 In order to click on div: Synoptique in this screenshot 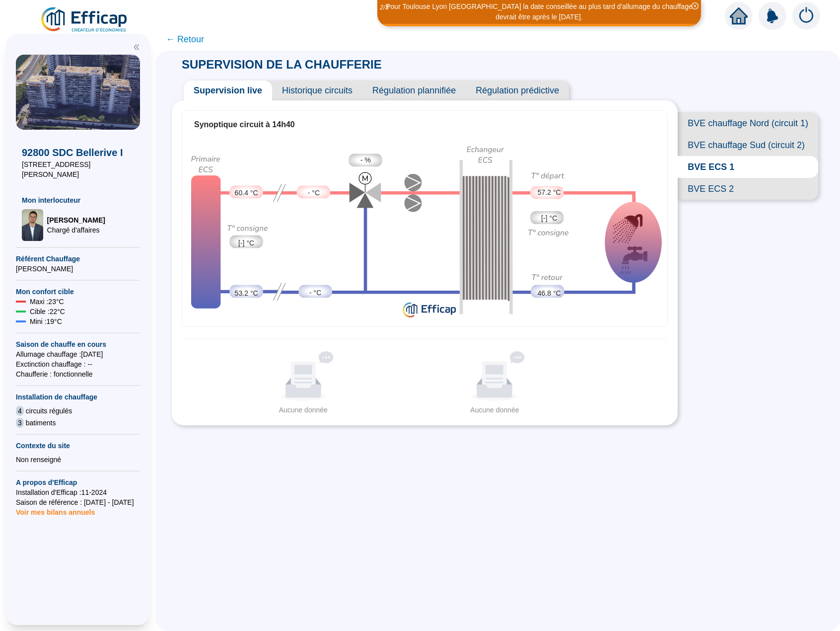, I will do `click(425, 230)`.